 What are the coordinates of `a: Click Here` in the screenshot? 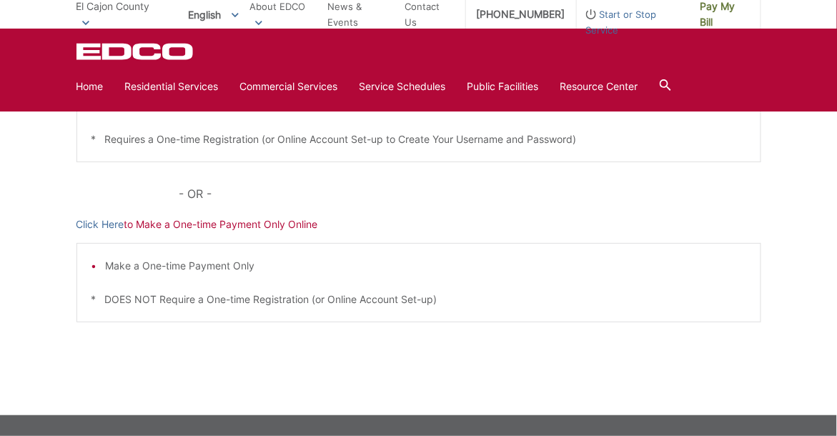 It's located at (100, 225).